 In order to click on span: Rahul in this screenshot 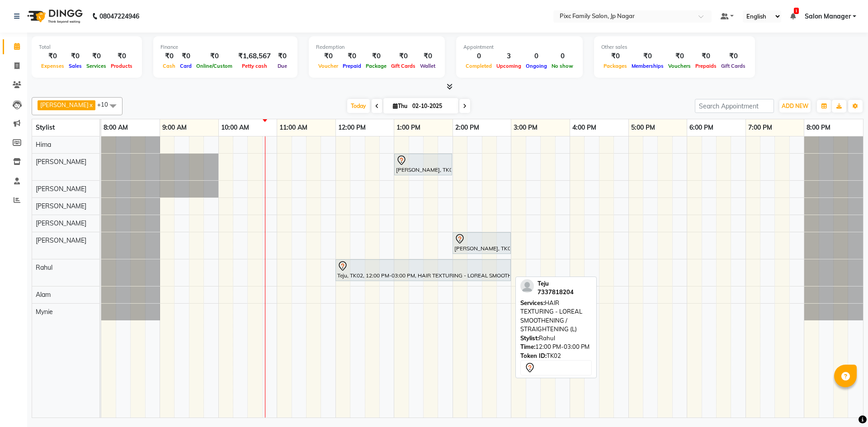, I will do `click(44, 267)`.